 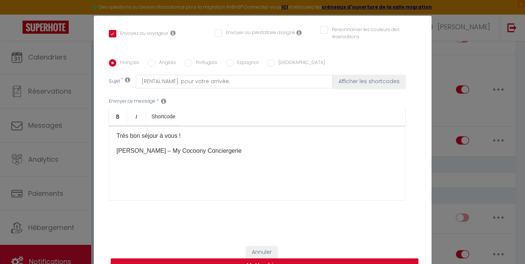 What do you see at coordinates (204, 63) in the screenshot?
I see `label: Portugais` at bounding box center [204, 63].